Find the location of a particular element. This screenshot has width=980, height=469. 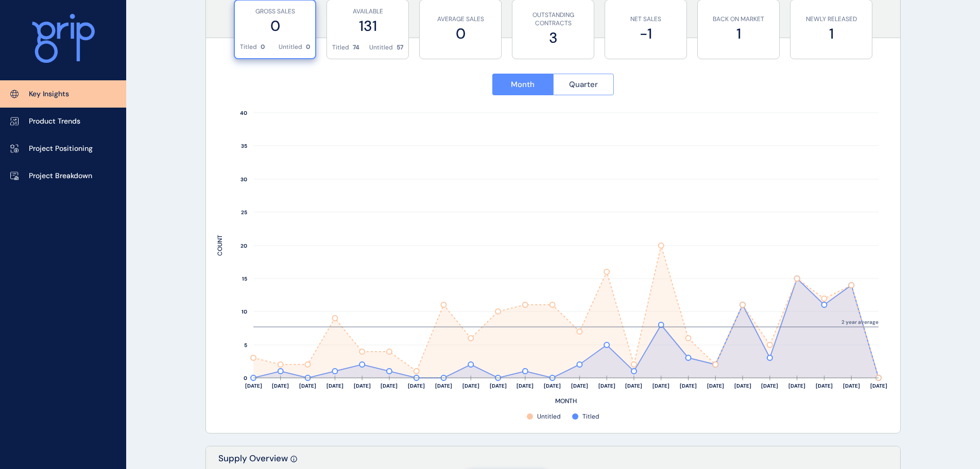

button: Quarter is located at coordinates (584, 84).